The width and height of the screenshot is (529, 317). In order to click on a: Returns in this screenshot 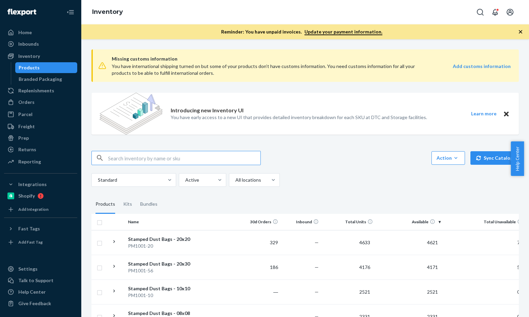, I will do `click(41, 150)`.